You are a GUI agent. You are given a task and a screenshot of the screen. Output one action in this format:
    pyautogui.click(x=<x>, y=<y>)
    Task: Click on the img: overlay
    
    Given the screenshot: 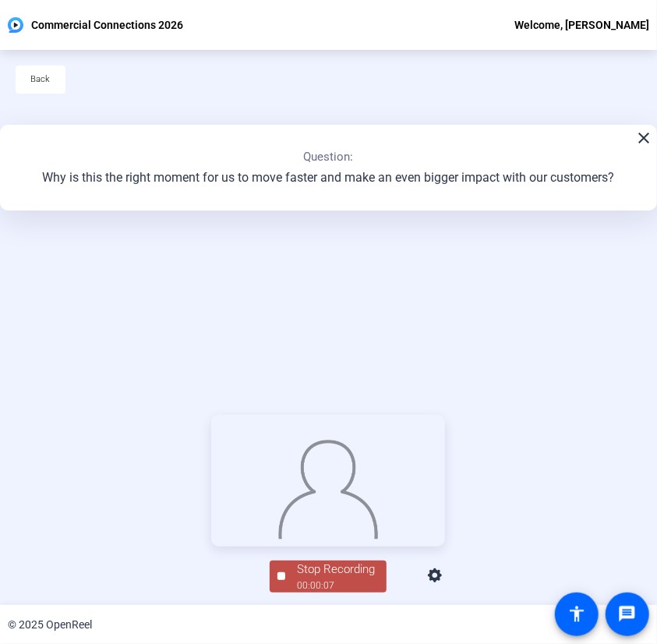 What is the action you would take?
    pyautogui.click(x=329, y=486)
    